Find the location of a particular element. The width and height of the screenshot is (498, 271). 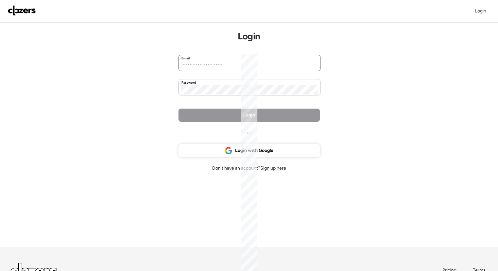

span: Login with Google is located at coordinates (254, 150).